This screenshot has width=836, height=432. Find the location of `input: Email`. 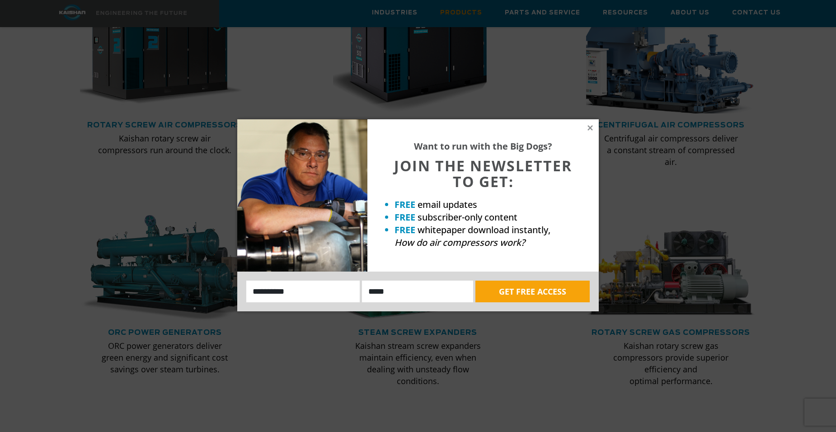

input: Email is located at coordinates (417, 291).